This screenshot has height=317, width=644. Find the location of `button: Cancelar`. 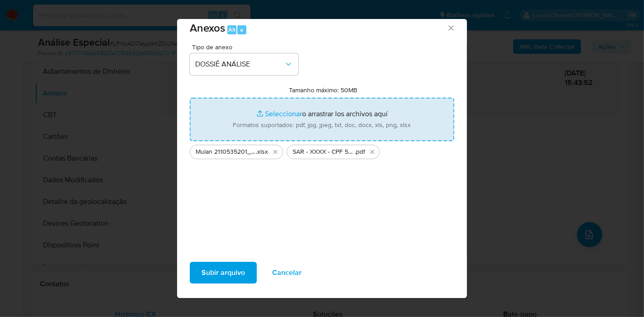

button: Cancelar is located at coordinates (286, 273).